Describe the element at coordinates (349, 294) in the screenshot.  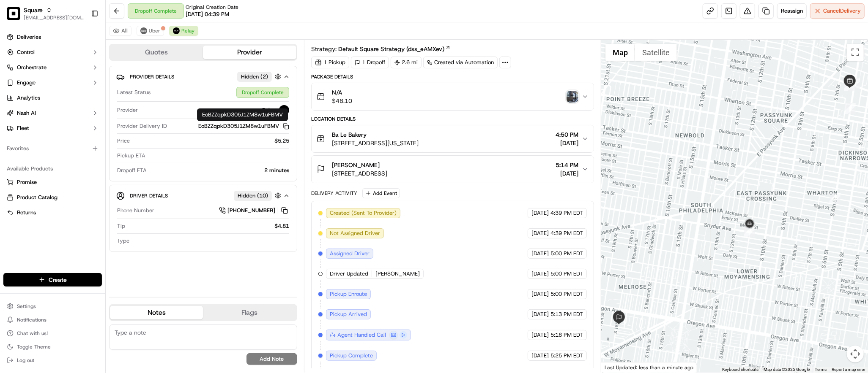
I see `span: Pickup Enroute` at that location.